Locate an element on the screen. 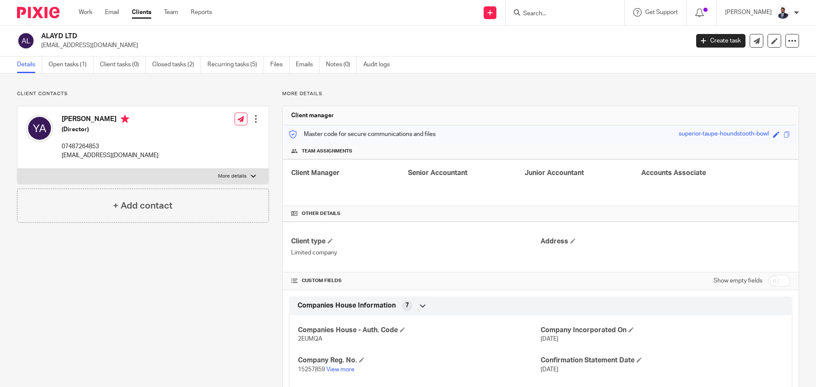 The height and width of the screenshot is (387, 816). span: Copy to clipboard is located at coordinates (787, 134).